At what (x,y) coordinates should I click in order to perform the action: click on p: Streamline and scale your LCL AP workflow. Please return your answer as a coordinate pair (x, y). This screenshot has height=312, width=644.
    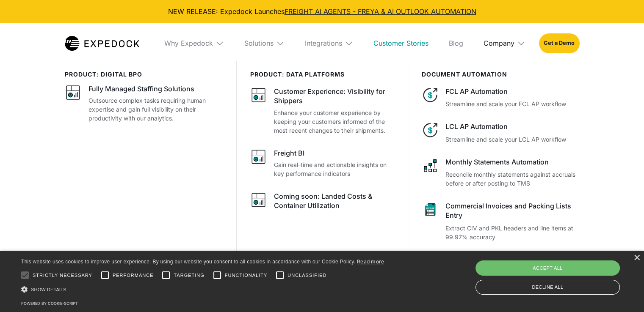
    Looking at the image, I should click on (513, 139).